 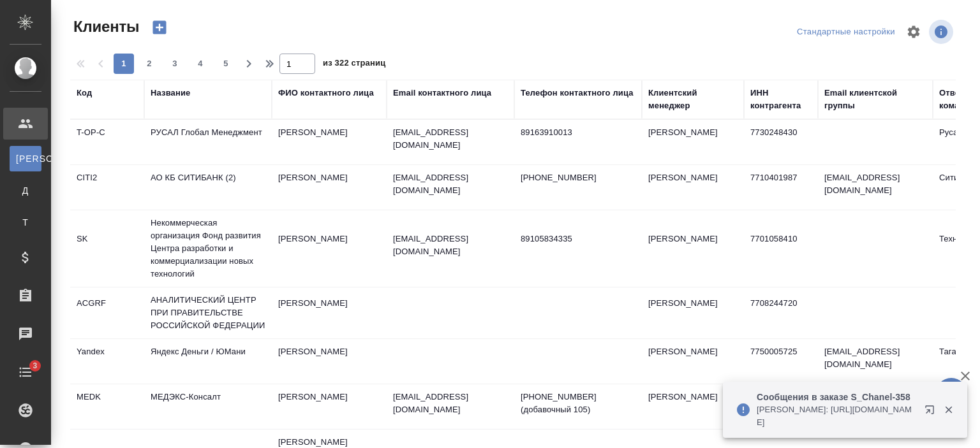 What do you see at coordinates (781, 313) in the screenshot?
I see `td: 7708244720` at bounding box center [781, 313].